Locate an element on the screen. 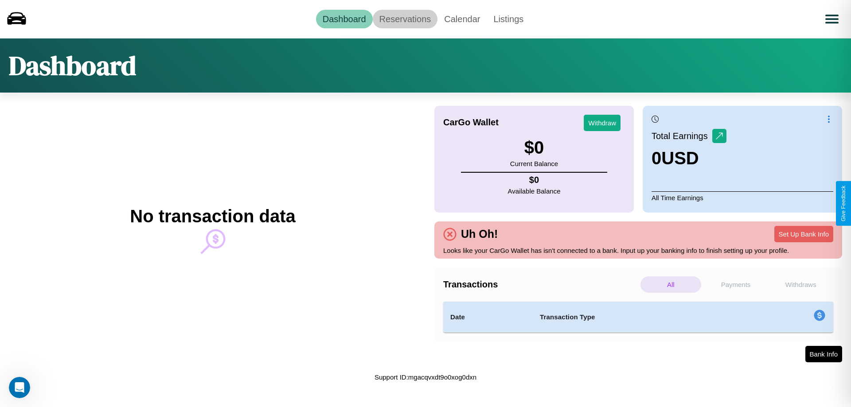 Image resolution: width=851 pixels, height=407 pixels. p: Total Earnings is located at coordinates (681, 136).